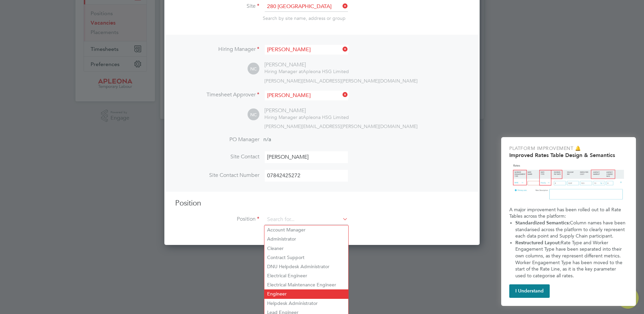 Image resolution: width=644 pixels, height=314 pixels. Describe the element at coordinates (217, 157) in the screenshot. I see `label: Site Contact` at that location.